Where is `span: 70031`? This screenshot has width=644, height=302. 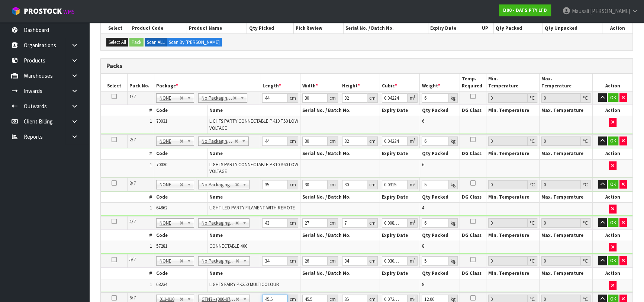
span: 70031 is located at coordinates (162, 121).